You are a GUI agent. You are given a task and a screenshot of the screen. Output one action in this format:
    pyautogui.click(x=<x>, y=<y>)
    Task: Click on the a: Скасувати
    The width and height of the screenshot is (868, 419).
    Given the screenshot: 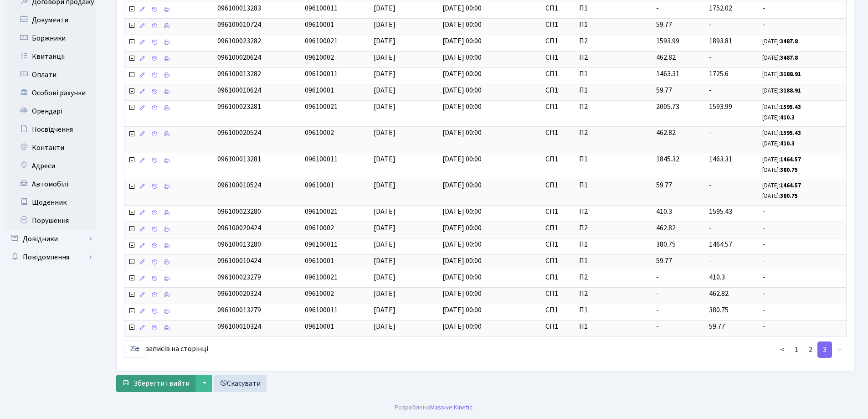 What is the action you would take?
    pyautogui.click(x=240, y=383)
    